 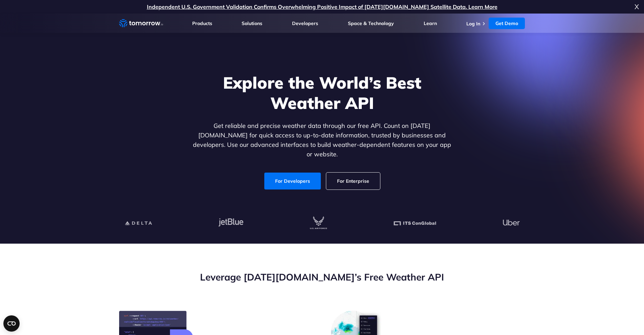 What do you see at coordinates (322, 93) in the screenshot?
I see `h1: Explore the World’s Best Weather API` at bounding box center [322, 93].